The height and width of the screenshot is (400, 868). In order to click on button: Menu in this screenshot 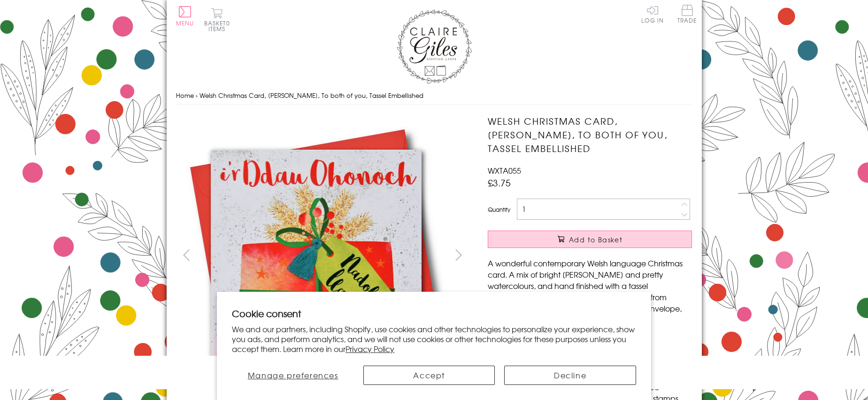, I will do `click(185, 16)`.